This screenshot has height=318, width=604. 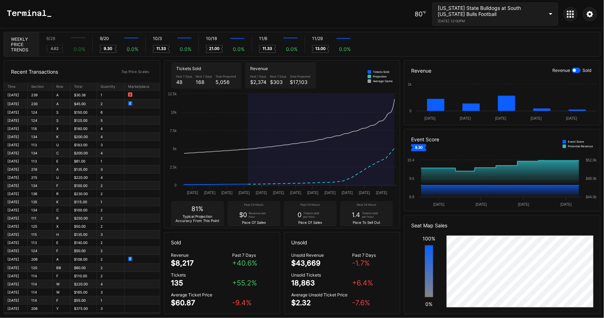 What do you see at coordinates (410, 84) in the screenshot?
I see `text: 1k` at bounding box center [410, 84].